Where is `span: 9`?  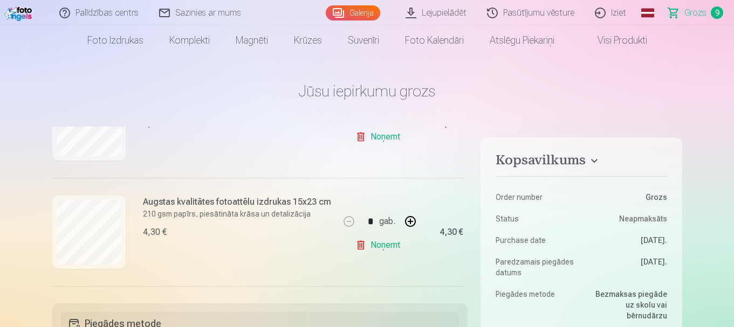
span: 9 is located at coordinates (717, 12).